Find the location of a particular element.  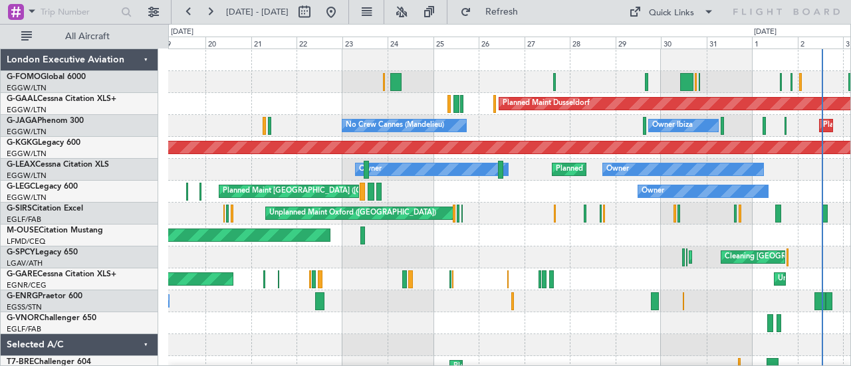

a: LGAV/ATH is located at coordinates (25, 263).